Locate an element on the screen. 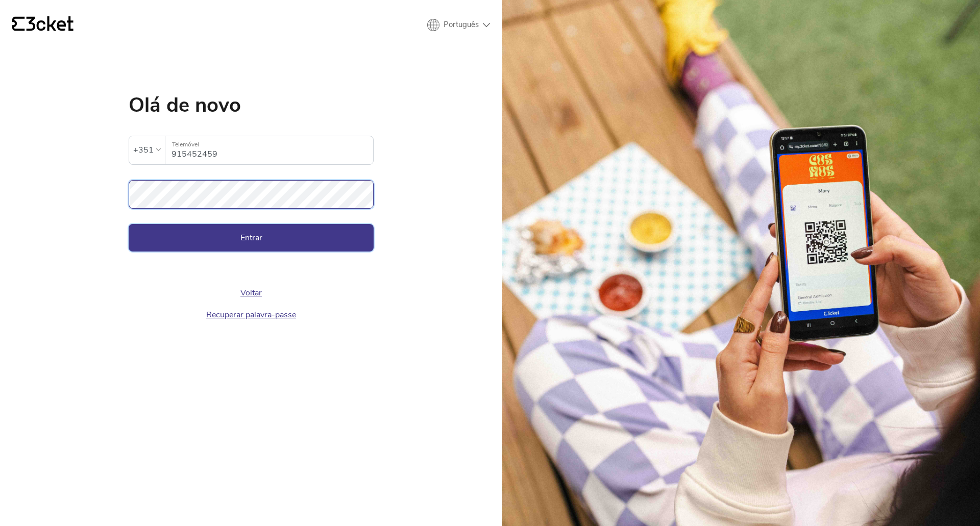  label: Telemóvel is located at coordinates (269, 144).